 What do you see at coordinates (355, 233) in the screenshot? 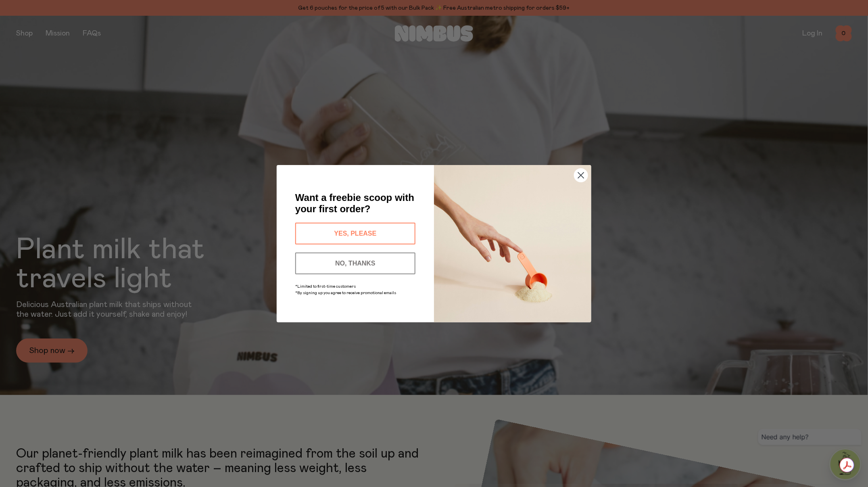
I see `button: YES, PLEASE` at bounding box center [355, 233].